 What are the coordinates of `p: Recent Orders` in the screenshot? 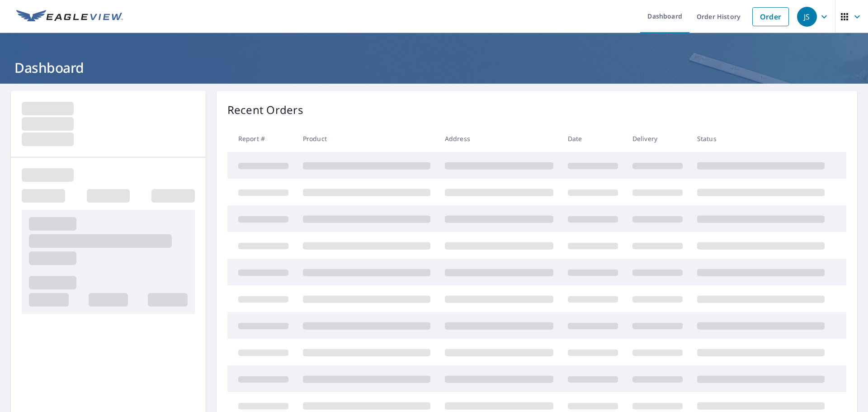 It's located at (265, 110).